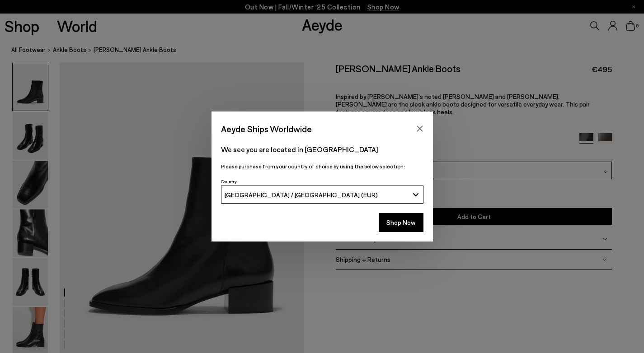 The image size is (644, 353). I want to click on span: Country, so click(229, 181).